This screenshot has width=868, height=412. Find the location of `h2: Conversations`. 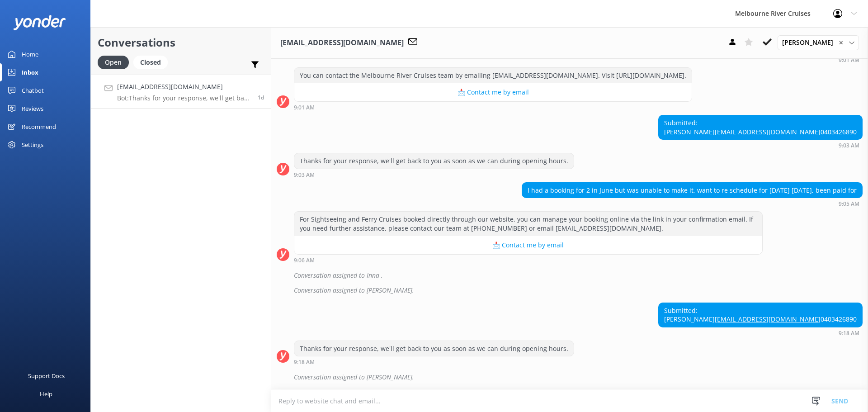

h2: Conversations is located at coordinates (181, 42).